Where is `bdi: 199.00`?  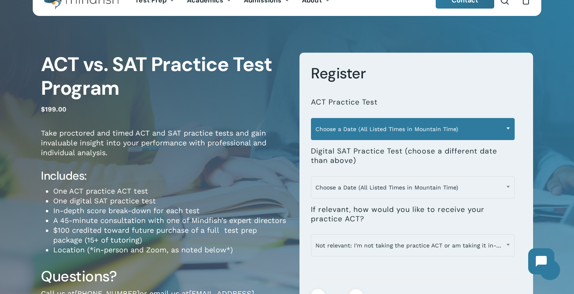
bdi: 199.00 is located at coordinates (54, 109).